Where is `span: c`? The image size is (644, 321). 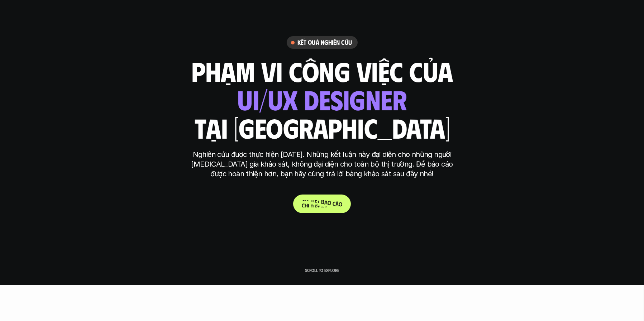 span: c is located at coordinates (334, 203).